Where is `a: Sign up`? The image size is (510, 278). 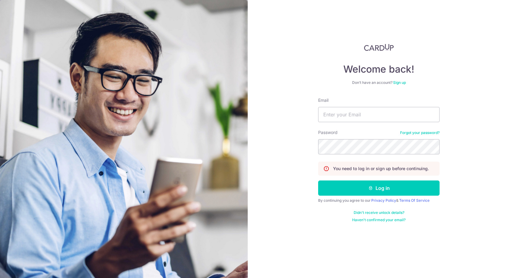
a: Sign up is located at coordinates (399, 82).